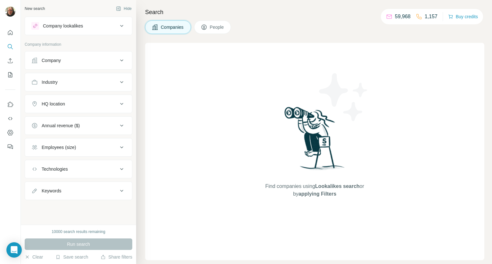 This screenshot has height=264, width=492. I want to click on button: Company, so click(78, 60).